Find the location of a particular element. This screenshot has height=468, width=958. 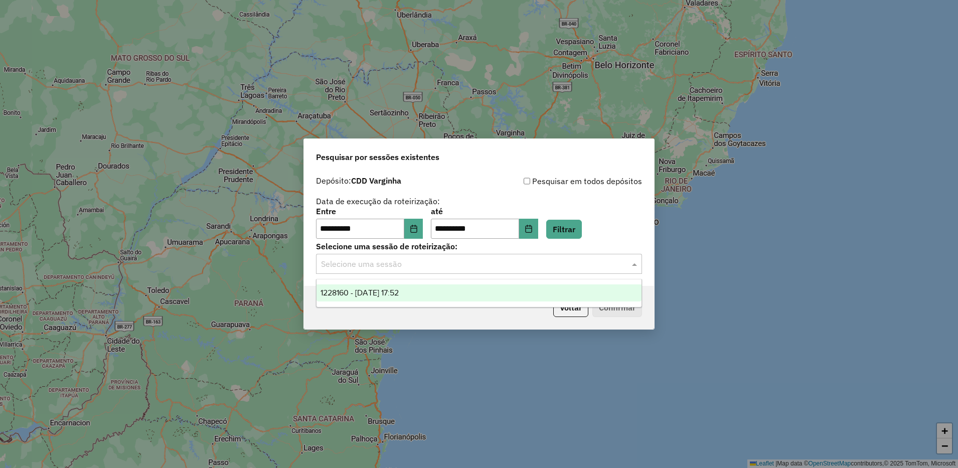

strong: CDD Varginha is located at coordinates (376, 181).